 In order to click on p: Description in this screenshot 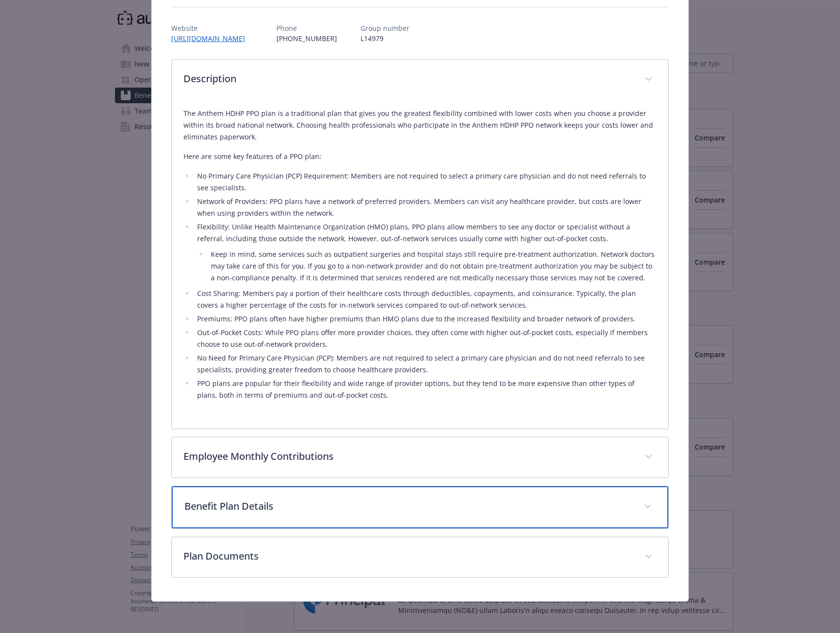, I will do `click(408, 79)`.